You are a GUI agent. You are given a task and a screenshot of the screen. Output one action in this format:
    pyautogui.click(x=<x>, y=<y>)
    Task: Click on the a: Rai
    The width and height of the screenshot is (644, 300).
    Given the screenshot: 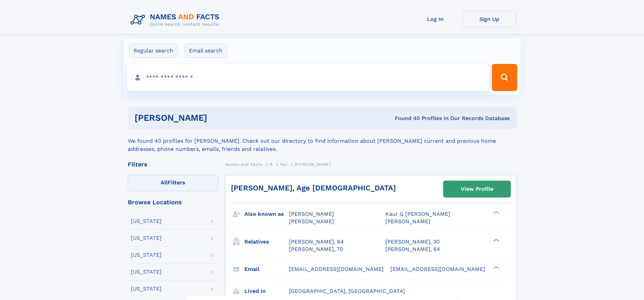 What is the action you would take?
    pyautogui.click(x=284, y=164)
    